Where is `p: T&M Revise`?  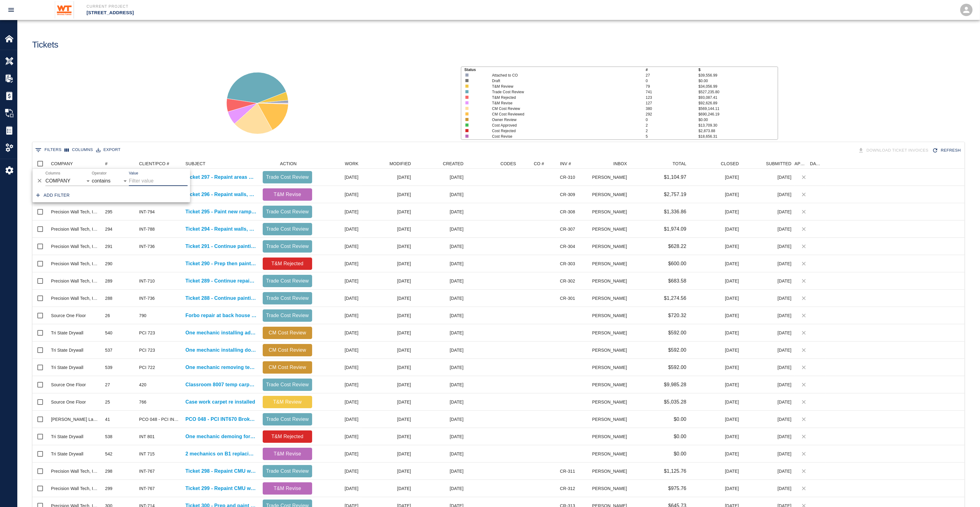
p: T&M Revise is located at coordinates (287, 194).